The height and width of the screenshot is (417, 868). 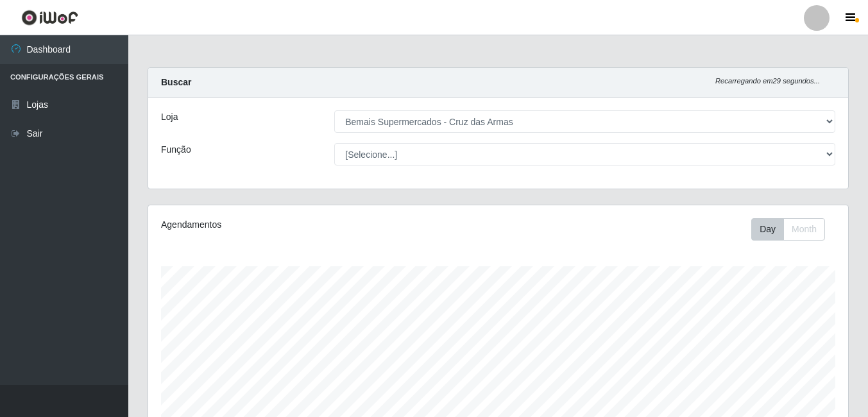 What do you see at coordinates (804, 229) in the screenshot?
I see `button: Month` at bounding box center [804, 229].